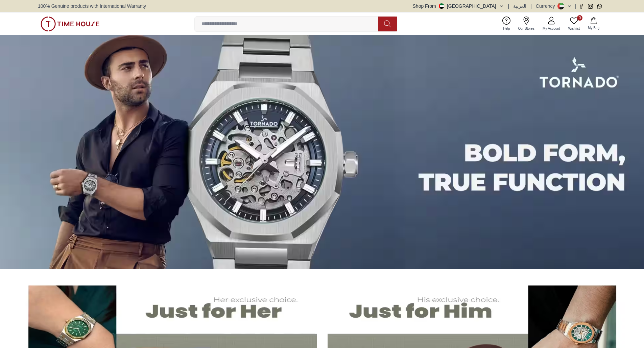 This screenshot has width=644, height=348. I want to click on div: Currency, so click(547, 6).